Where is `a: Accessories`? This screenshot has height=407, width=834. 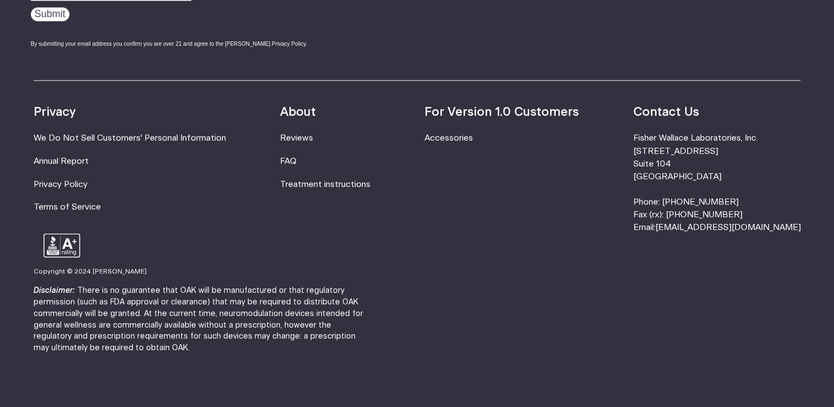 a: Accessories is located at coordinates (449, 137).